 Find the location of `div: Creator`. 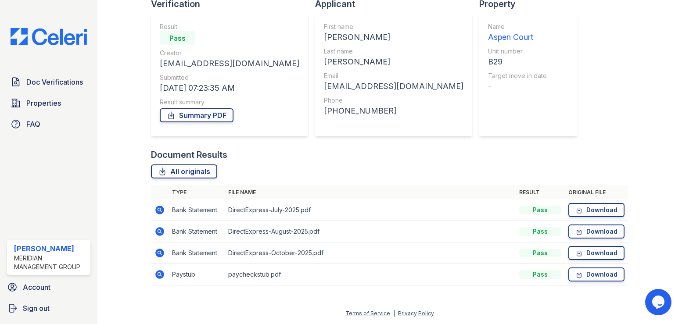

div: Creator is located at coordinates (229, 53).